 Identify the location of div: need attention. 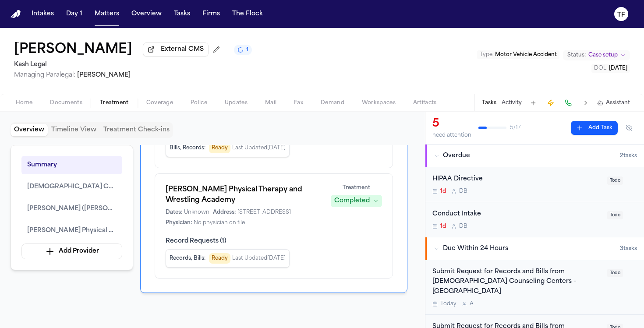
(452, 135).